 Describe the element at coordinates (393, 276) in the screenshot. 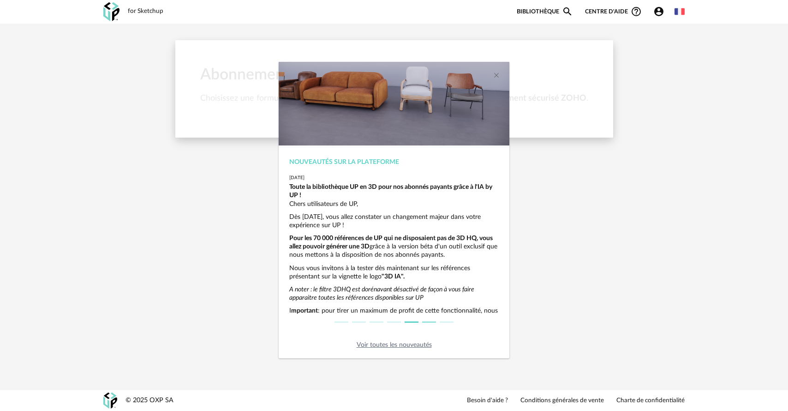

I see `strong: "3D IA".` at that location.